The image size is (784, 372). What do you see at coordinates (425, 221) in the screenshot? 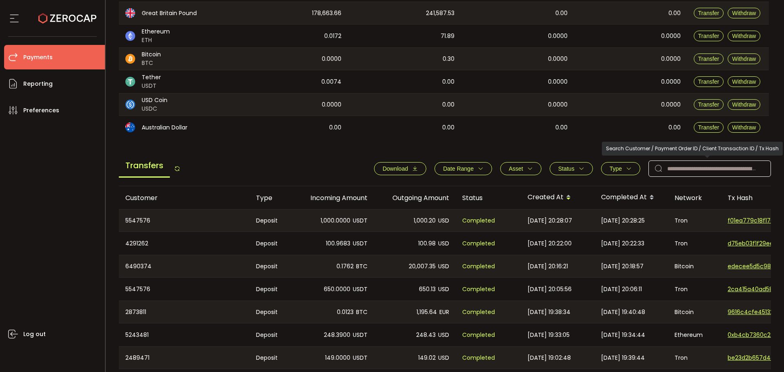
I see `span: 1,000.20` at bounding box center [425, 221].